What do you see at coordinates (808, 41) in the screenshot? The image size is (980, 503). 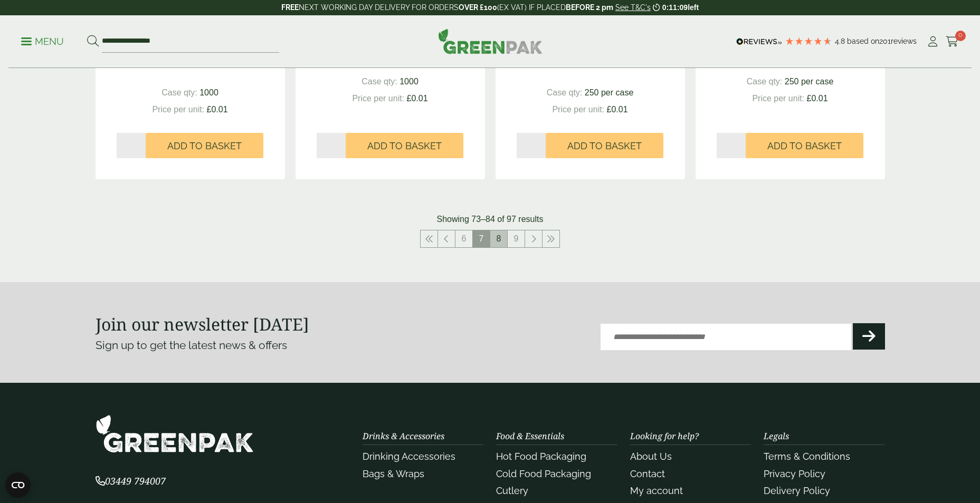 I see `div: 4.79 Stars` at bounding box center [808, 41].